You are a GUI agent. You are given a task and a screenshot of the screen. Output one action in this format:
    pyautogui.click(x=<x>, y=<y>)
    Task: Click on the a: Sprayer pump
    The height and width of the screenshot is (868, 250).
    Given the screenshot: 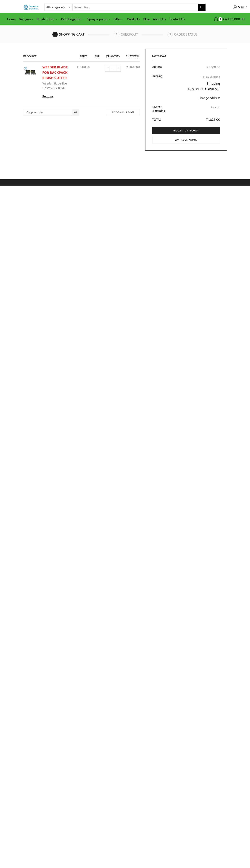 What is the action you would take?
    pyautogui.click(x=99, y=19)
    